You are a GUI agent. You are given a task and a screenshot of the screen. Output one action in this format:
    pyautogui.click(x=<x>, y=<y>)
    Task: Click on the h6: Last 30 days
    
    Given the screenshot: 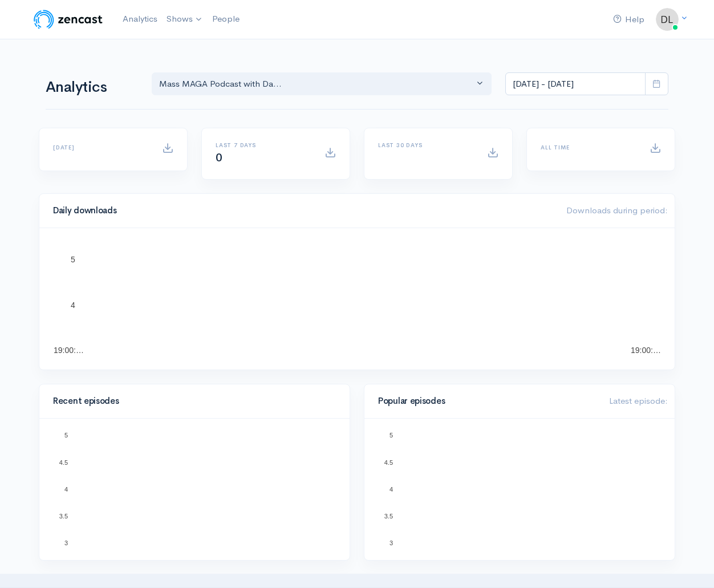 What is the action you would take?
    pyautogui.click(x=425, y=144)
    